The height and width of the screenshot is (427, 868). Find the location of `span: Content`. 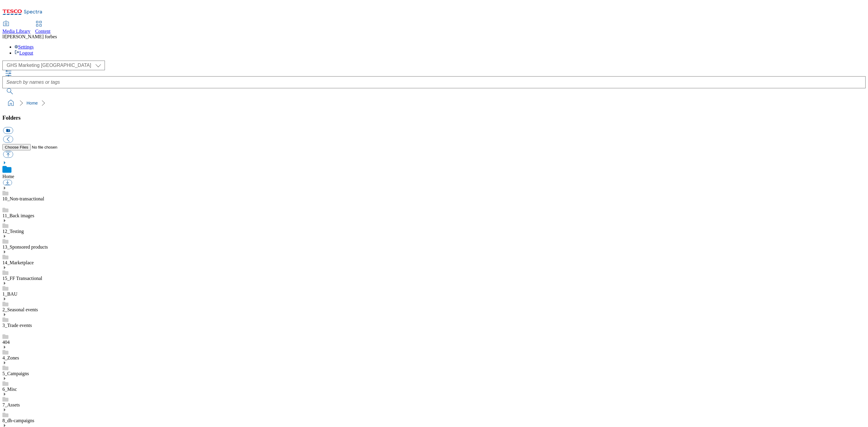

span: Content is located at coordinates (43, 31).